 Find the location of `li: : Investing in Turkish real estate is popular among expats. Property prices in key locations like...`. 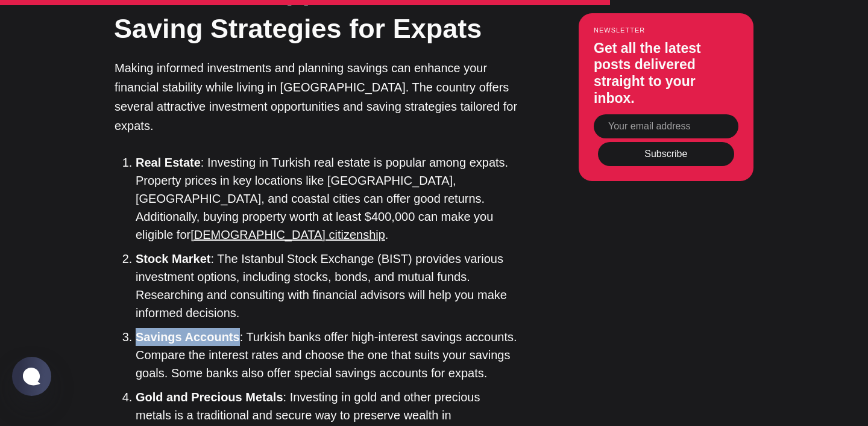

li: : Investing in Turkish real estate is popular among expats. Property prices in key locations like... is located at coordinates (327, 198).